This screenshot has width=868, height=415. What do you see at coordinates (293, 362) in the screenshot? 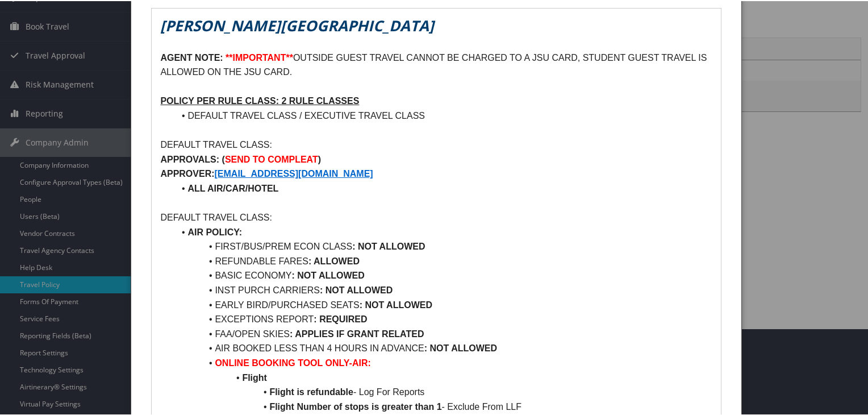
I see `strong: ONLINE BOOKING TOOL ONLY-AIR:` at bounding box center [293, 362].